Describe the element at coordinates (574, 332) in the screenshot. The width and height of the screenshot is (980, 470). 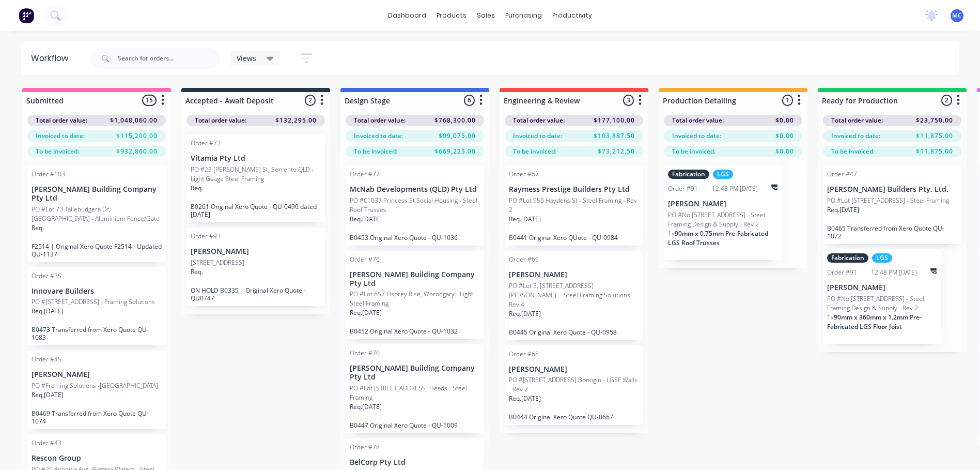
I see `p: B0445 Original Xero Quote - QU-0958` at that location.